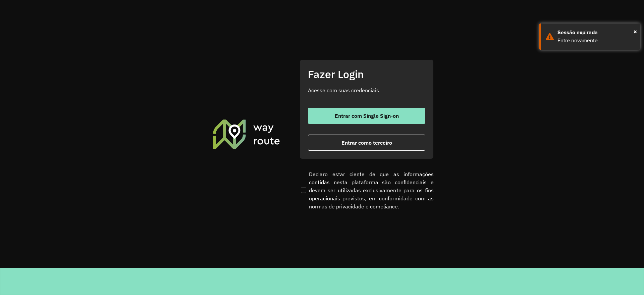 The height and width of the screenshot is (295, 644). What do you see at coordinates (367, 116) in the screenshot?
I see `span: Entrar com Single Sign-on` at bounding box center [367, 116].